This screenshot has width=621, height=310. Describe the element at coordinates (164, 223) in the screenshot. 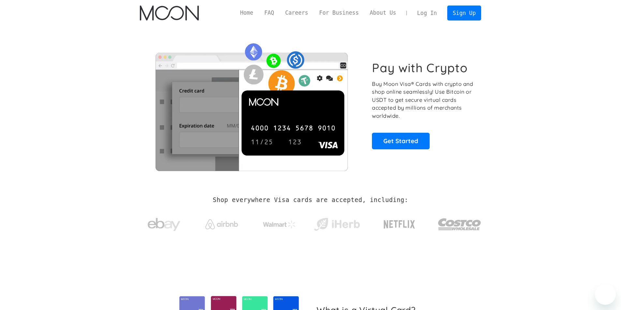

I see `a: ebay` at that location.